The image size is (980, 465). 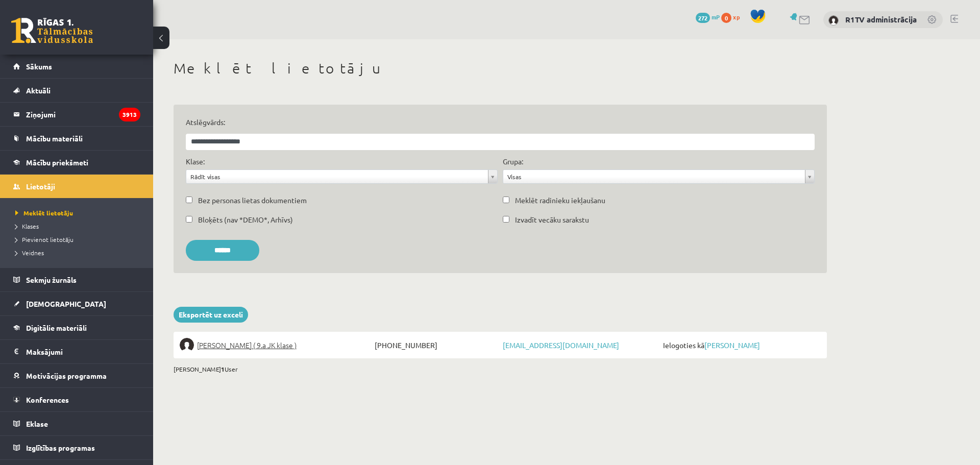 What do you see at coordinates (77, 424) in the screenshot?
I see `a: Eklase` at bounding box center [77, 424].